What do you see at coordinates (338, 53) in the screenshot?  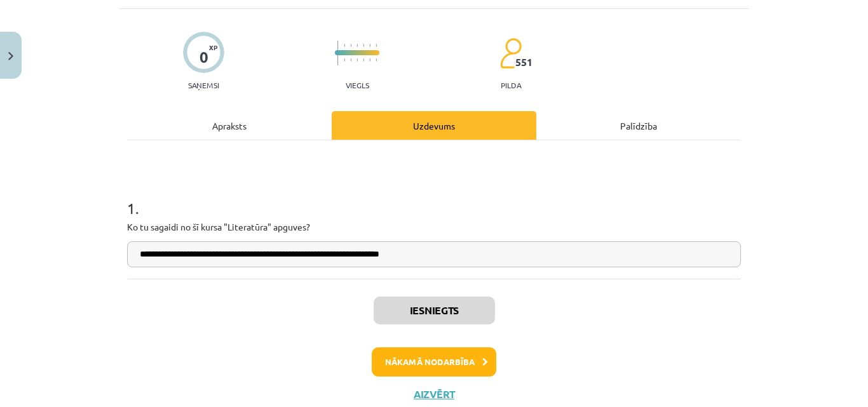 I see `img: icon-long-line-d9ea69661e0d244f92f715978eff75569469978d946b2353a9bb055b3ed8787d.svg` at bounding box center [338, 53].